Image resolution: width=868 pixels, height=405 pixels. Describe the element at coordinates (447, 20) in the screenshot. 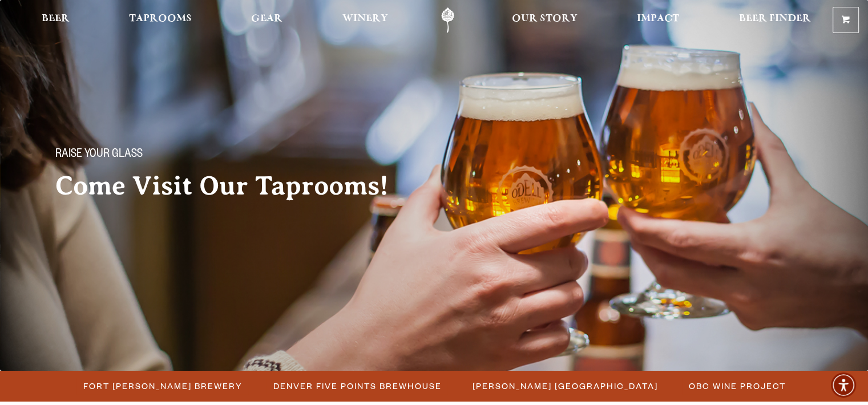

I see `a: Odell Home` at that location.